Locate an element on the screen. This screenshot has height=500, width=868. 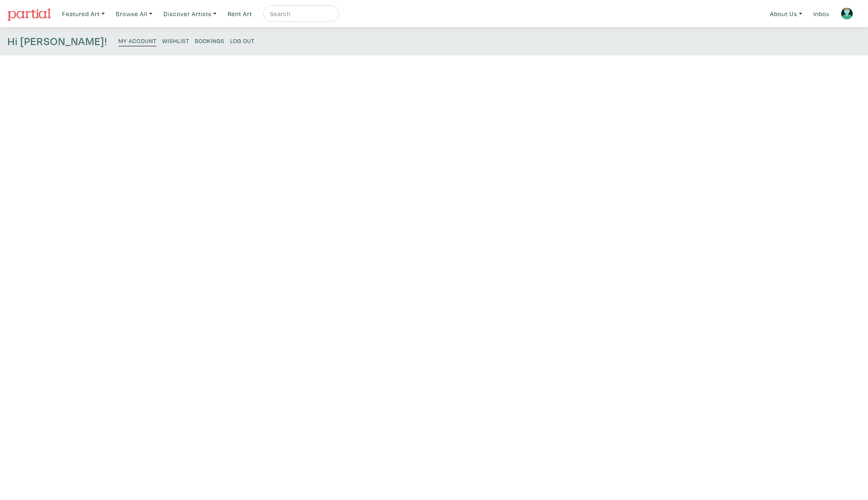
a: My Account is located at coordinates (138, 41).